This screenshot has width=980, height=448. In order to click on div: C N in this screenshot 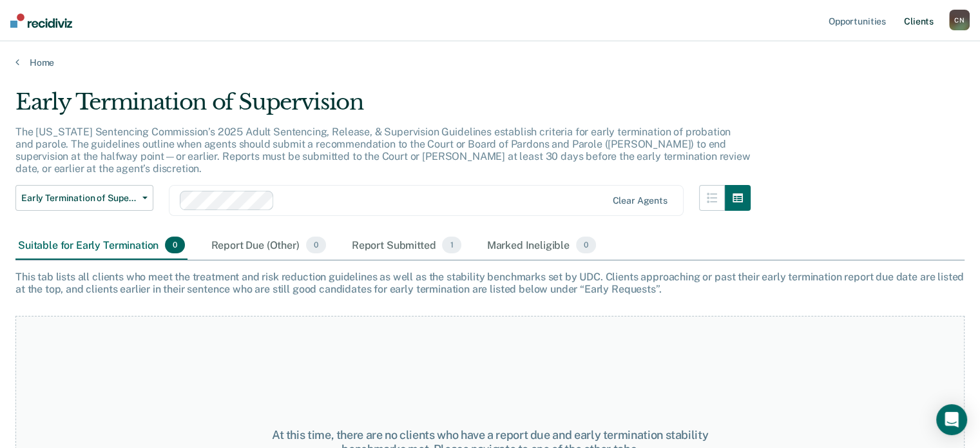, I will do `click(960, 20)`.